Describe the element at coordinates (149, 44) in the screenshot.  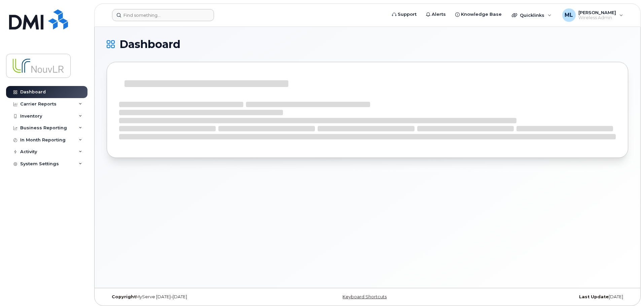
I see `span: Dashboard` at that location.